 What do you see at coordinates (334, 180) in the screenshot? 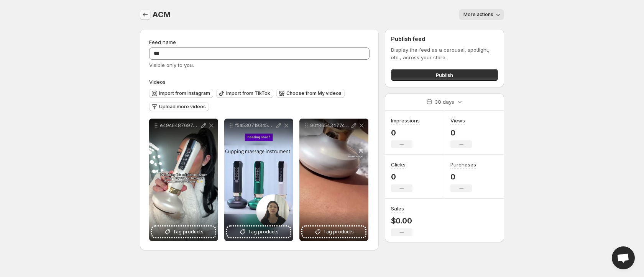
I see `div: 90f86543477c4dceb6219c4d8e456b74Tag products` at bounding box center [334, 180].